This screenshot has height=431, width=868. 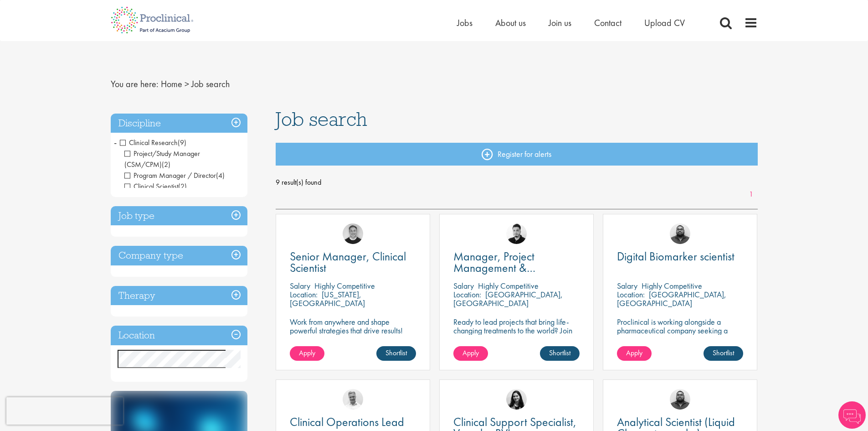 What do you see at coordinates (179, 123) in the screenshot?
I see `h3: Discipline` at bounding box center [179, 123].